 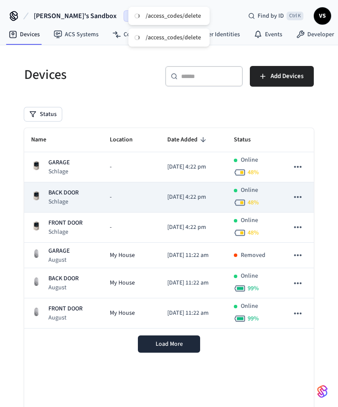 What do you see at coordinates (322, 16) in the screenshot?
I see `span: VS` at bounding box center [322, 16].